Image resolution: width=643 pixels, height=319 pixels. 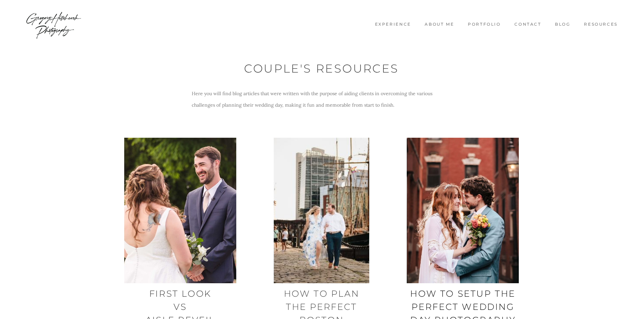 What do you see at coordinates (321, 210) in the screenshot?
I see `img: A loving couple strolls along the edge of Boston Harbor on a sunny summer day for their engagemen...` at bounding box center [321, 210].